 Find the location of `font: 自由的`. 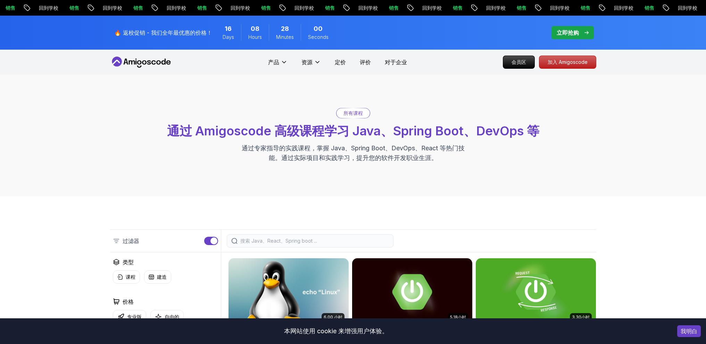

font: 自由的 is located at coordinates (172, 317).